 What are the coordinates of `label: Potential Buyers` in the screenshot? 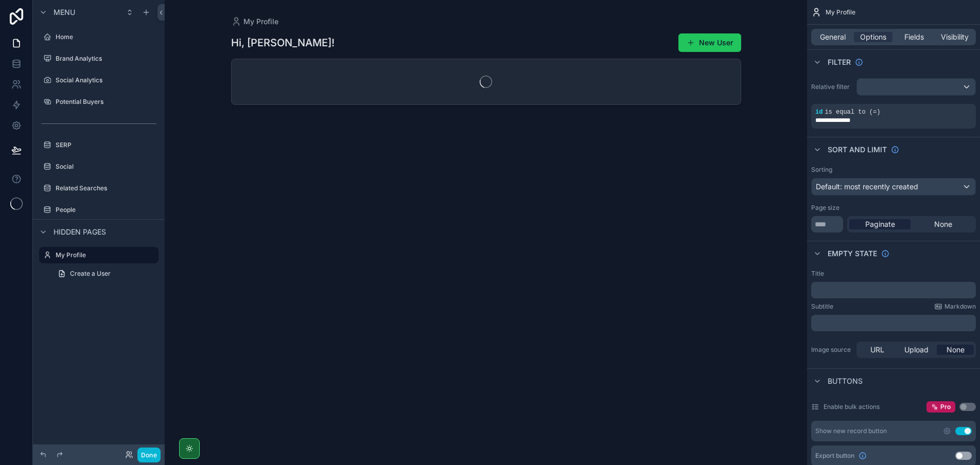 It's located at (106, 102).